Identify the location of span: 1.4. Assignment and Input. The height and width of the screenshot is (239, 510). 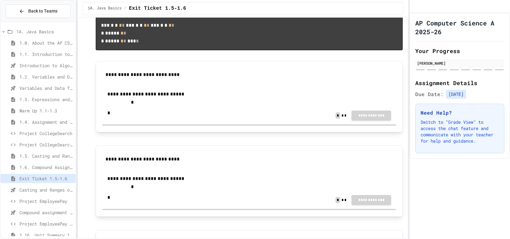
(46, 122).